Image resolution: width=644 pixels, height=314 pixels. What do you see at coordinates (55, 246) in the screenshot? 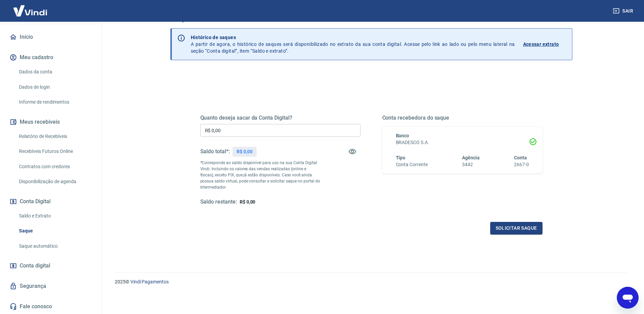
I see `a: Saque automático` at bounding box center [55, 246].